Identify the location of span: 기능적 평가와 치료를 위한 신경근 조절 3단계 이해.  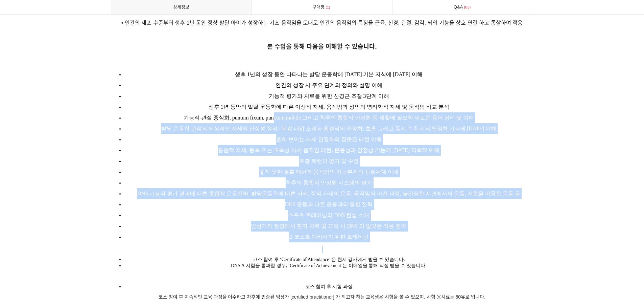
(329, 96).